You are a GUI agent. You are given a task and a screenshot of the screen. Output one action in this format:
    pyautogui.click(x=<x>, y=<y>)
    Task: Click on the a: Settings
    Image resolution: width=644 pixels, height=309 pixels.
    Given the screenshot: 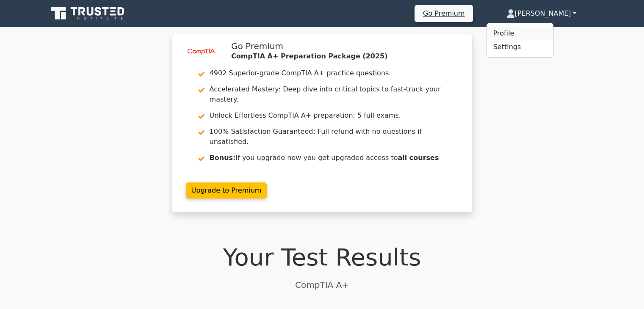 What is the action you would take?
    pyautogui.click(x=520, y=47)
    